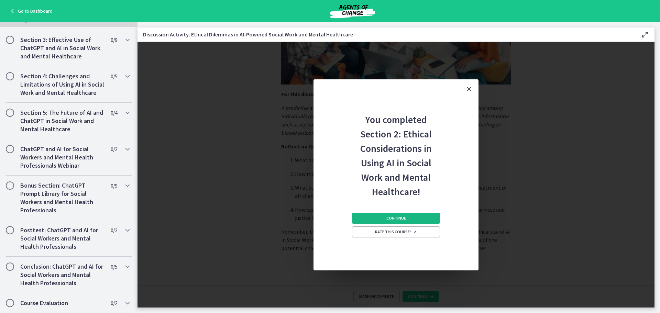 The height and width of the screenshot is (313, 660). What do you see at coordinates (469, 89) in the screenshot?
I see `button: Close` at bounding box center [469, 89].